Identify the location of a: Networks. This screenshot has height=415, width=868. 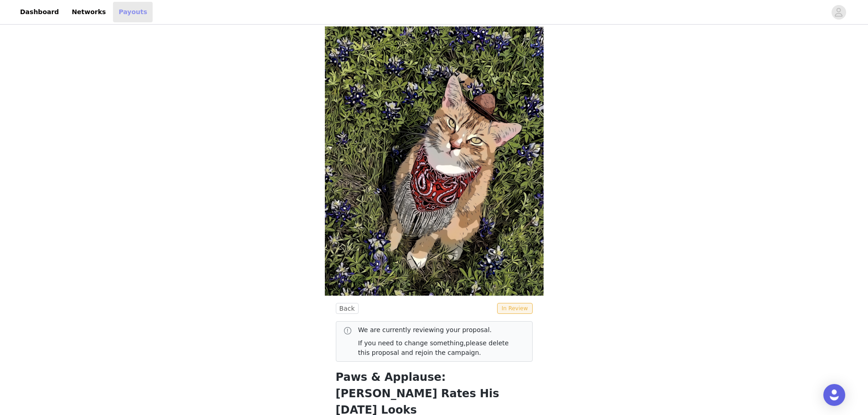
(89, 12).